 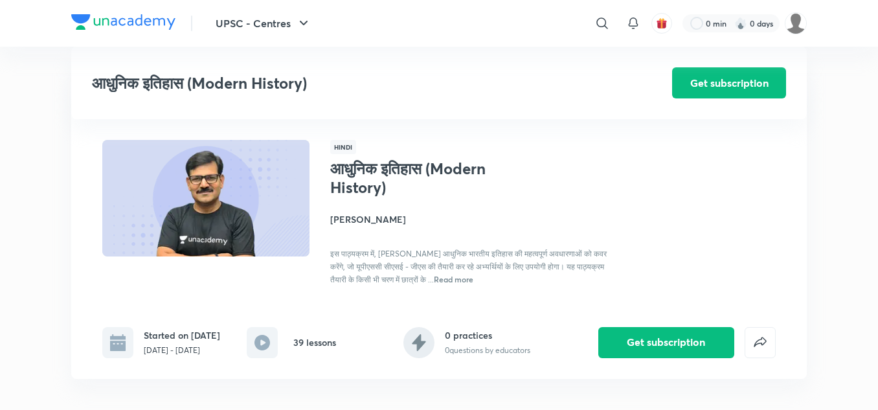 What do you see at coordinates (662, 23) in the screenshot?
I see `button: avatar` at bounding box center [662, 23].